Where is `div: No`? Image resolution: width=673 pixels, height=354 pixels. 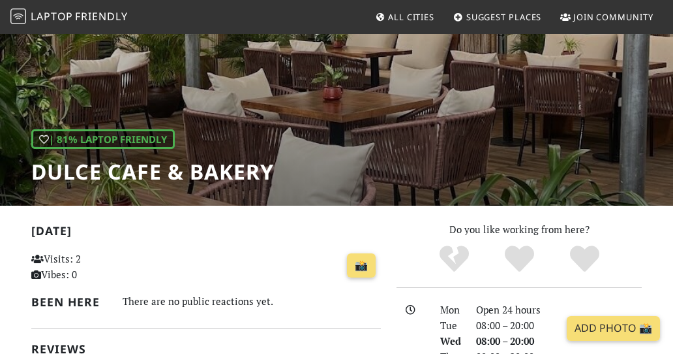 div: No is located at coordinates (454, 258).